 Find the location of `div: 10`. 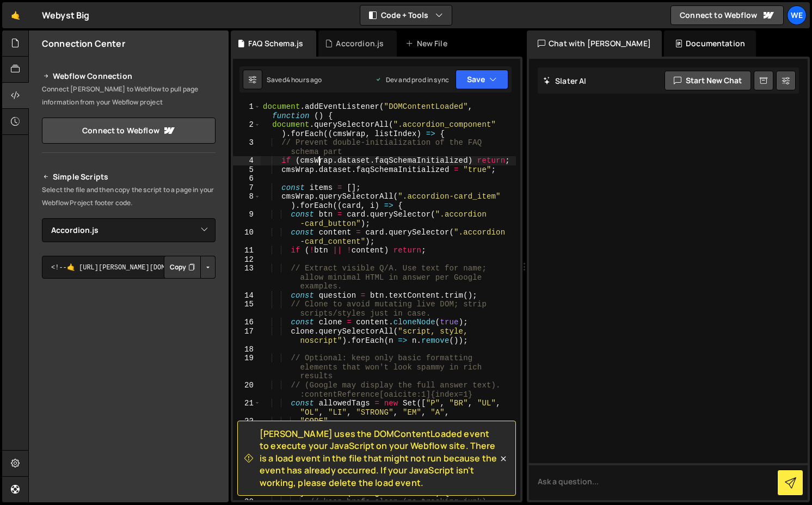

div: 10 is located at coordinates (246, 237).